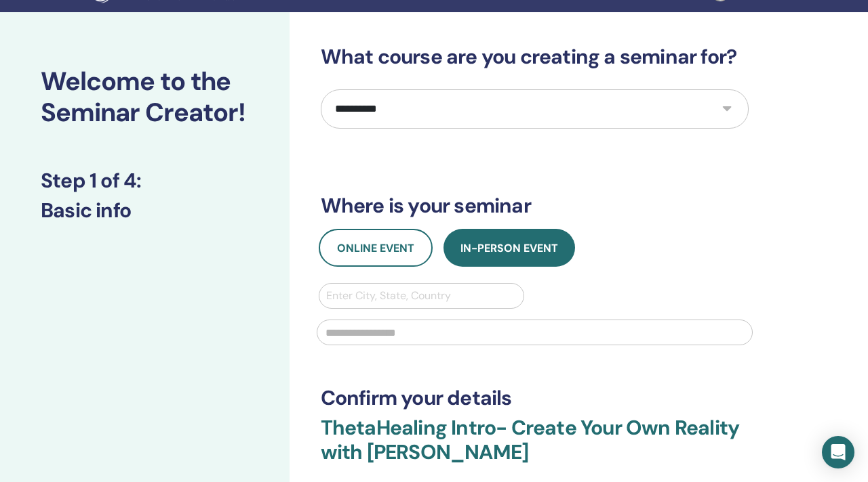 The width and height of the screenshot is (868, 482). What do you see at coordinates (144, 211) in the screenshot?
I see `h3: Basic info` at bounding box center [144, 211].